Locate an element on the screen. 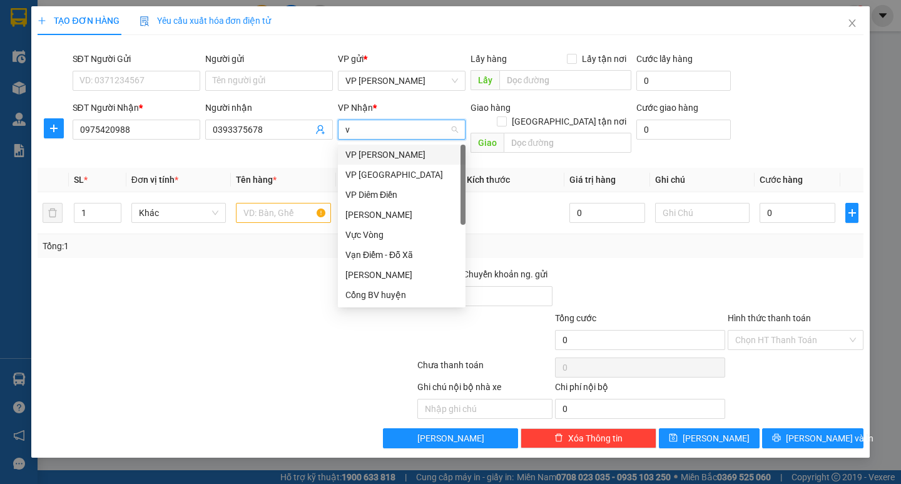 This screenshot has height=484, width=901. div: Chưa thanh toán is located at coordinates (485, 368).